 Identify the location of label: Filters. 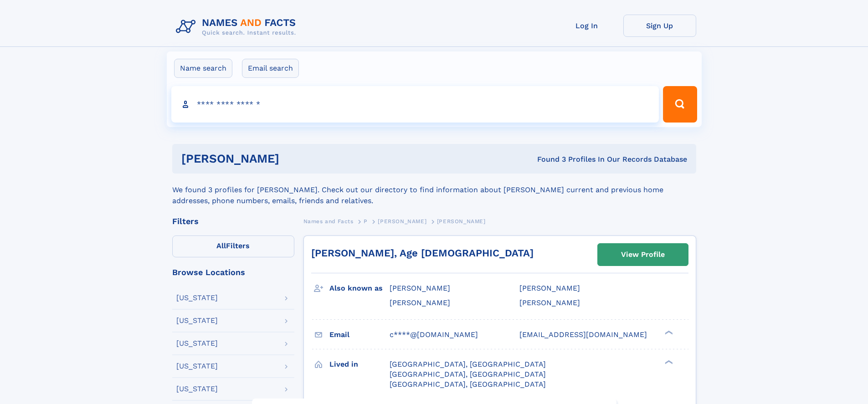
(233, 246).